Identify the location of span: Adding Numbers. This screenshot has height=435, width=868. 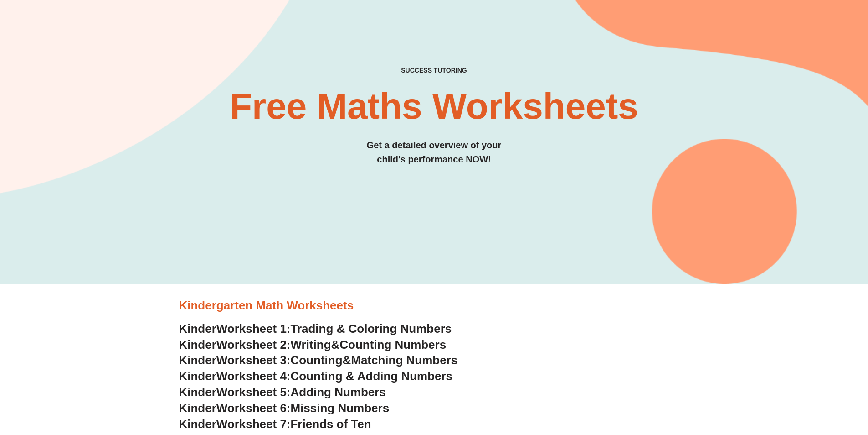
(338, 392).